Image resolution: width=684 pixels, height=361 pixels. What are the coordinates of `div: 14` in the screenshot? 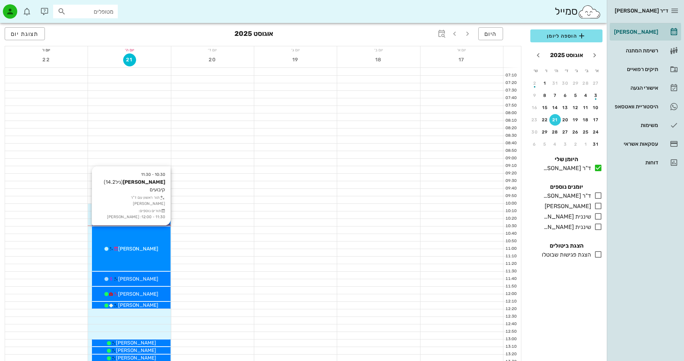 It's located at (555, 108).